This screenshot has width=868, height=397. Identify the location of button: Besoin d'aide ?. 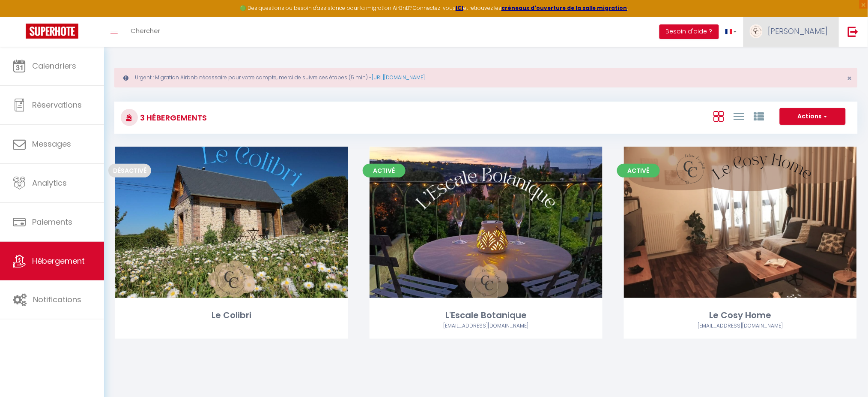
(689, 32).